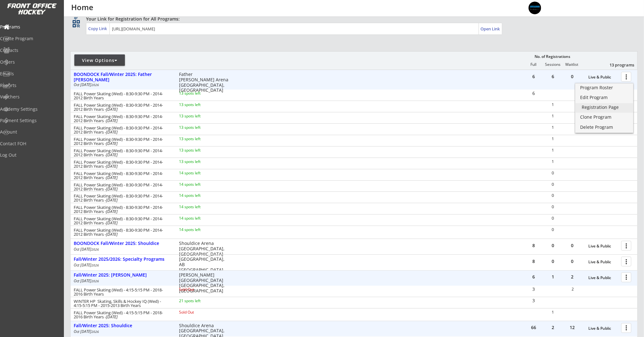 This screenshot has width=644, height=337. I want to click on div: Full, so click(533, 65).